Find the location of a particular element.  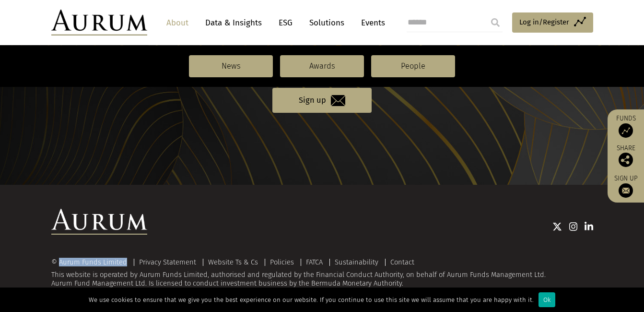

div: Share is located at coordinates (626, 156).